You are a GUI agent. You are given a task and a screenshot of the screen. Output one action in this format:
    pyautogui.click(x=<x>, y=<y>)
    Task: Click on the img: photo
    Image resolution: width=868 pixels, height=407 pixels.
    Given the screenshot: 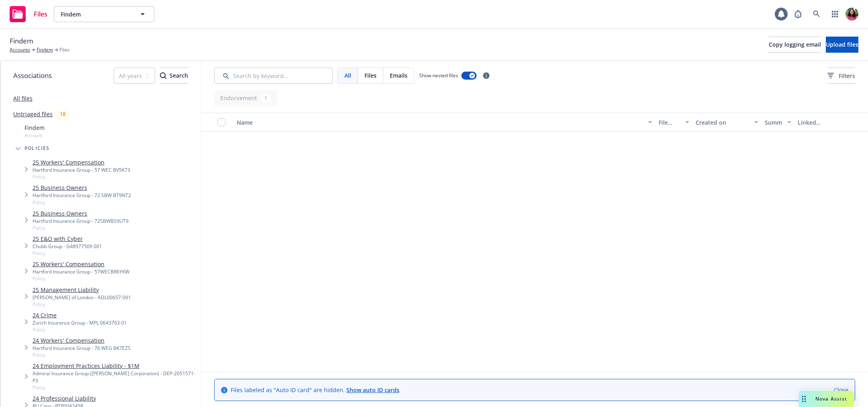 What is the action you would take?
    pyautogui.click(x=852, y=14)
    